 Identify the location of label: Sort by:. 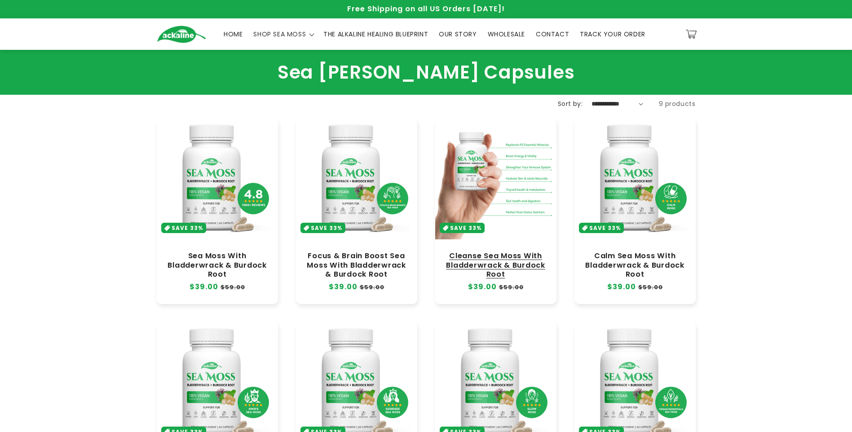
(570, 104).